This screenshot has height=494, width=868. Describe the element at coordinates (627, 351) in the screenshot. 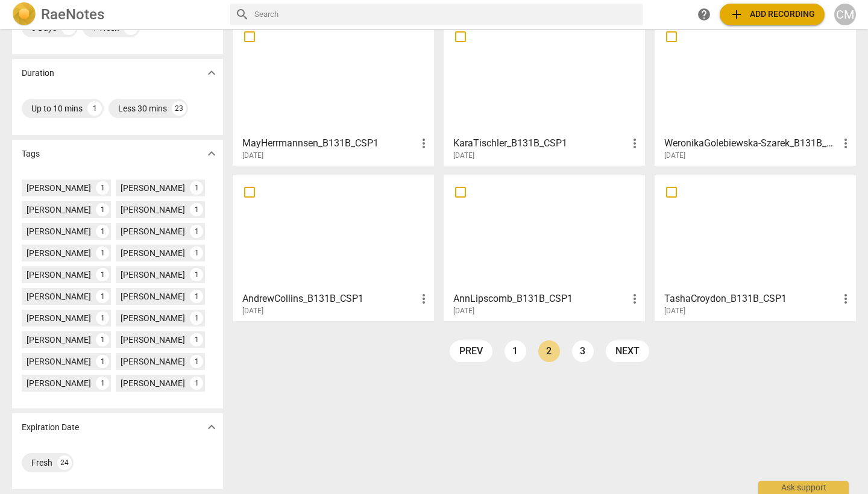

I see `a: next` at that location.